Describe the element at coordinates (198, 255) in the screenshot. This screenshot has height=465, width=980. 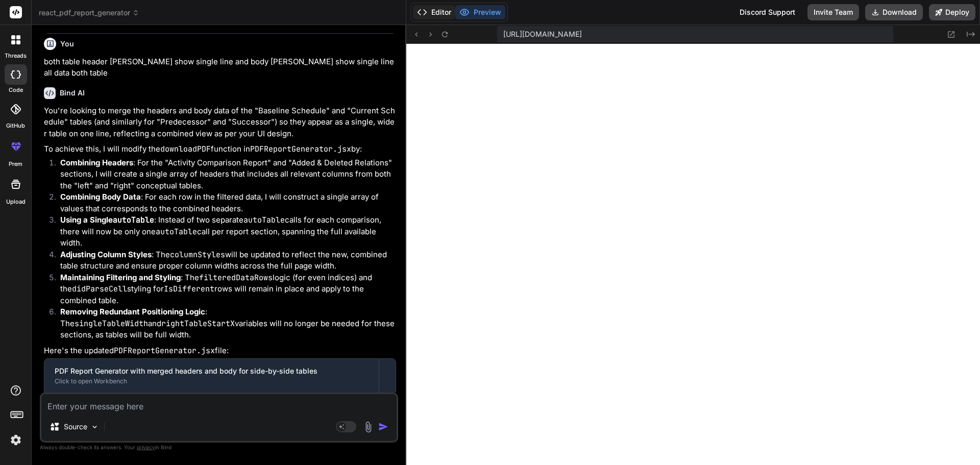
I see `code: columnStyles` at that location.